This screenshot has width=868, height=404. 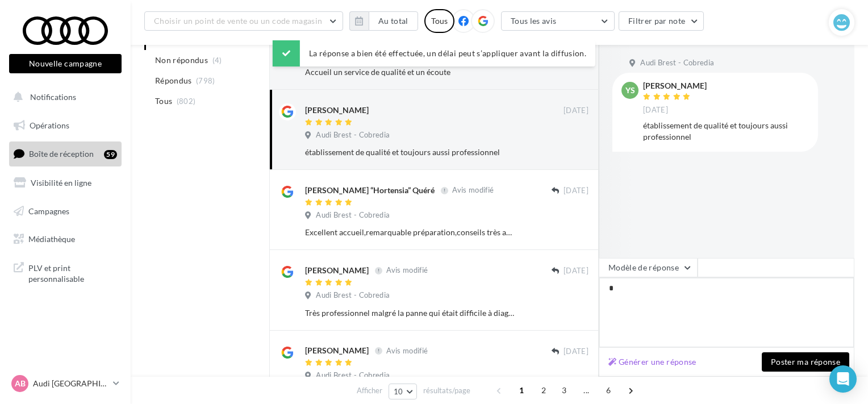 I want to click on a: Campagnes, so click(x=65, y=211).